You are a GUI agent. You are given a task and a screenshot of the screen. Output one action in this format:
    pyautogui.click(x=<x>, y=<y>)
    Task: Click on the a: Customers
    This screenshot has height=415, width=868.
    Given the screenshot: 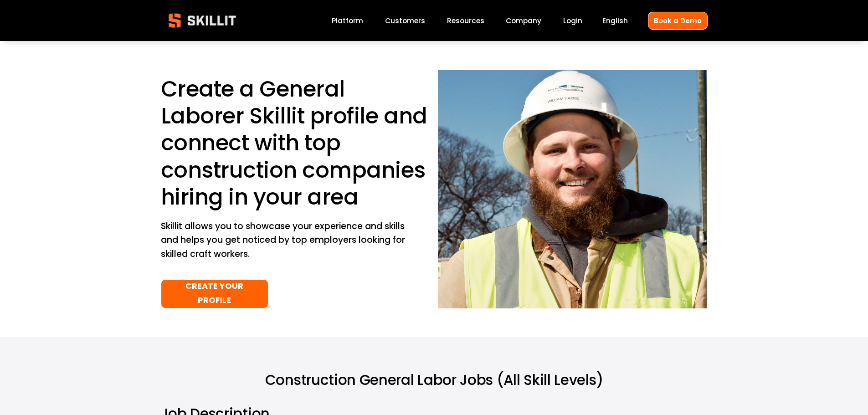 What is the action you would take?
    pyautogui.click(x=405, y=20)
    